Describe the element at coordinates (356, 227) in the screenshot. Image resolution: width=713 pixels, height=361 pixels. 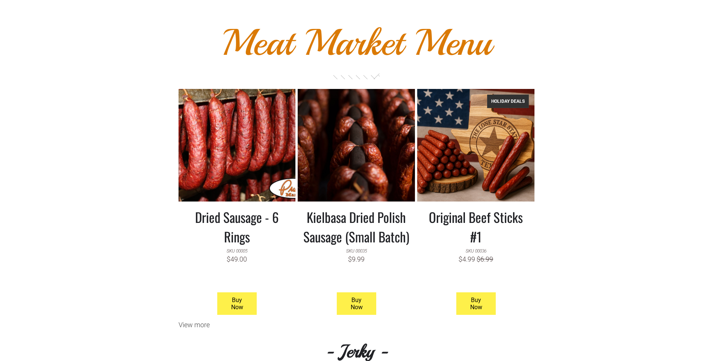
I see `h3: Kielbasa Dried Polish Sausage (Small Batch)` at that location.